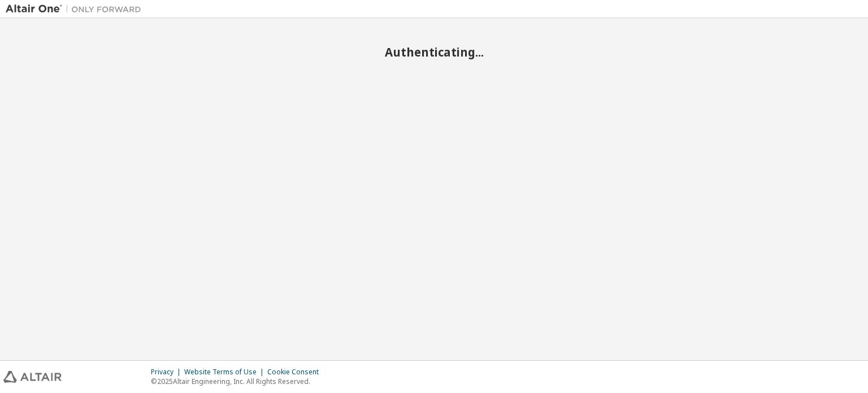  What do you see at coordinates (226, 372) in the screenshot?
I see `div: Website Terms of Use` at bounding box center [226, 372].